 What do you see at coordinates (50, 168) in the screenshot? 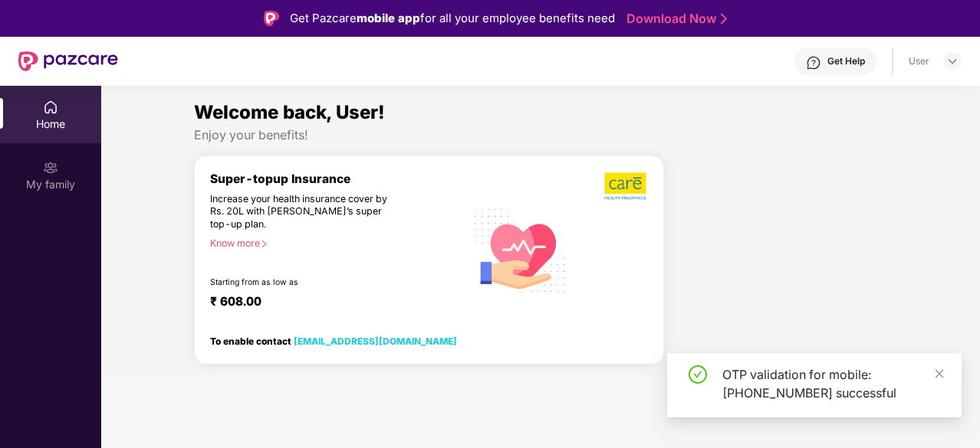
I see `img: svg+xml;base64,PHN2ZyB3aWR0aD0iMjAiIGhlaWdodD0iMjAiIHZpZXdCb3g9IjAgMCAyMCAyMCIgZmlsbD0ibm9uZSIgeG...` at bounding box center [50, 168].